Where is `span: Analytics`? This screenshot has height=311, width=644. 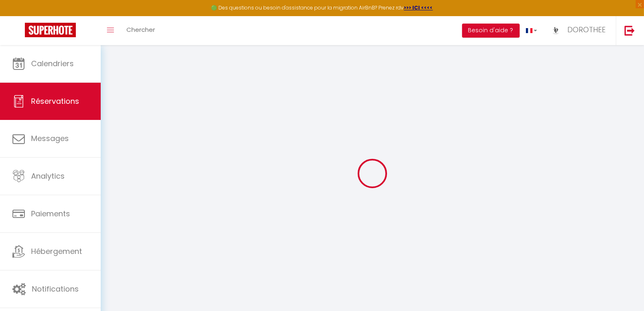 span: Analytics is located at coordinates (48, 176).